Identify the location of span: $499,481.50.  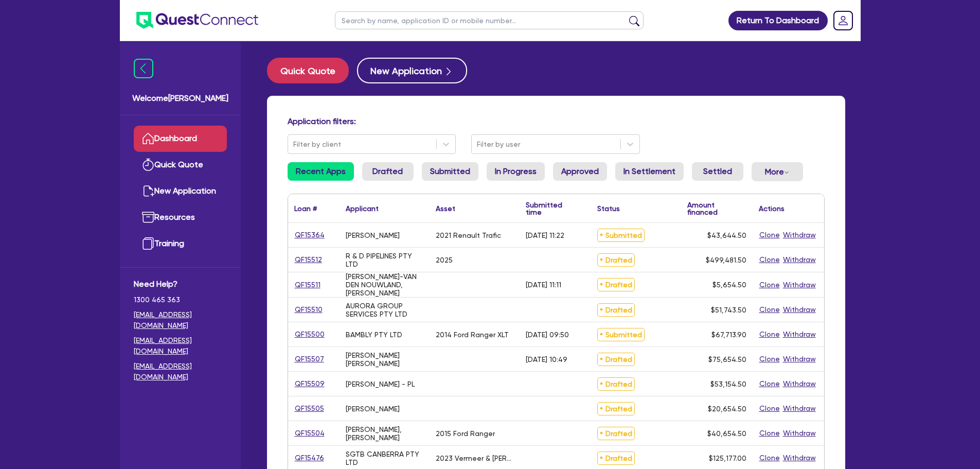
(726, 260).